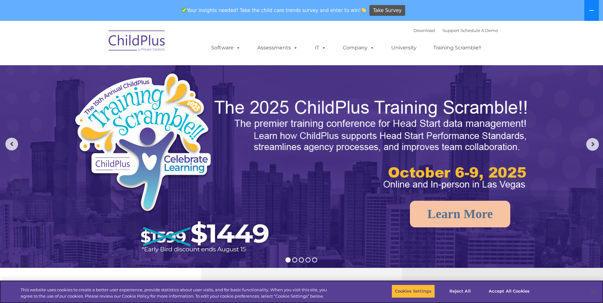  I want to click on button: Reject All, so click(460, 291).